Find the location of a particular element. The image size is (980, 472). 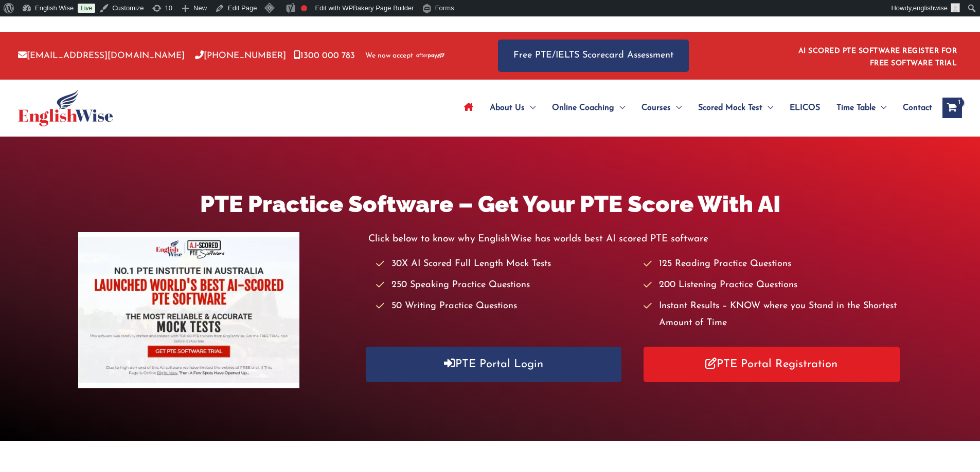

span: Scored Mock Test is located at coordinates (730, 108).